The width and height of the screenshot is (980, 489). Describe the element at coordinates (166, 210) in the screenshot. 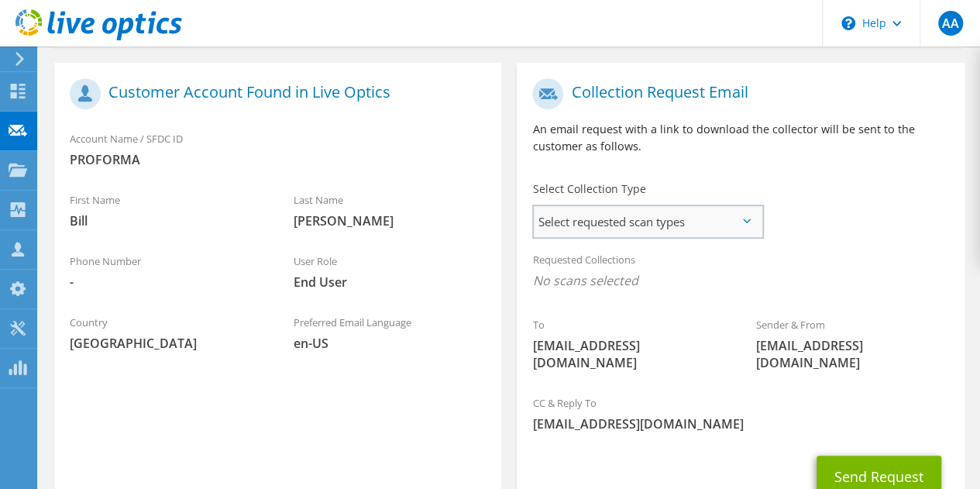

I see `div: First Name` at that location.